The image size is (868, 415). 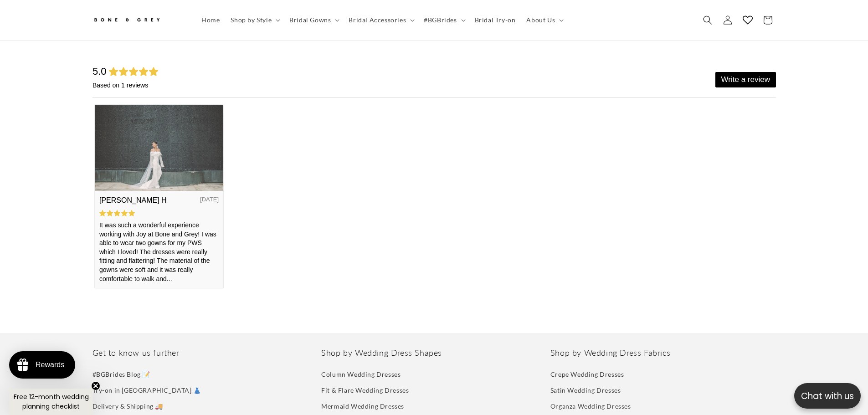 I want to click on div: Free 12-month wedding planning checklistClose teaser, so click(x=51, y=402).